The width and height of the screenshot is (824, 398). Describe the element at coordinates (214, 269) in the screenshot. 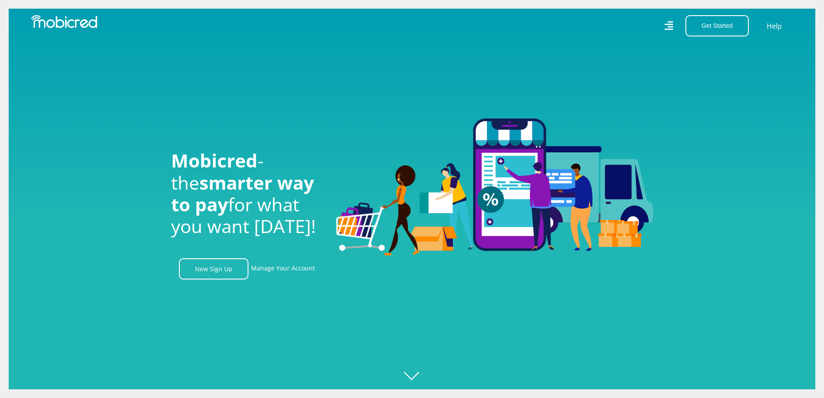

I see `a: New Sign Up` at that location.